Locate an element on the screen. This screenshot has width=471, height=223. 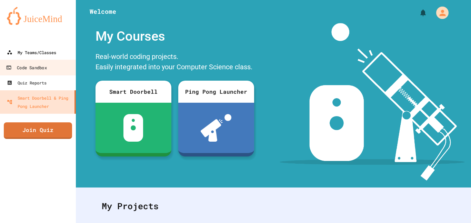
div: My Teams/Classes is located at coordinates (31, 52).